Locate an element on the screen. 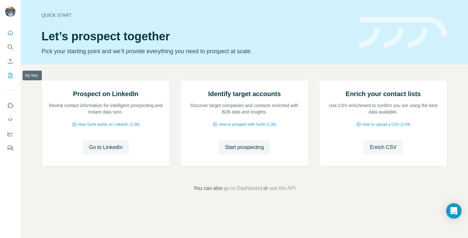 This screenshot has width=468, height=238. span: go to Dashboard is located at coordinates (243, 188).